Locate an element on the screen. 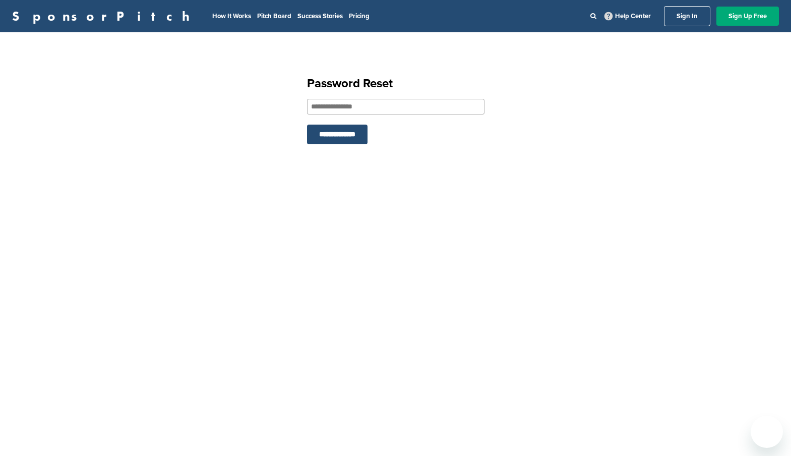  a: Pitch Board is located at coordinates (274, 16).